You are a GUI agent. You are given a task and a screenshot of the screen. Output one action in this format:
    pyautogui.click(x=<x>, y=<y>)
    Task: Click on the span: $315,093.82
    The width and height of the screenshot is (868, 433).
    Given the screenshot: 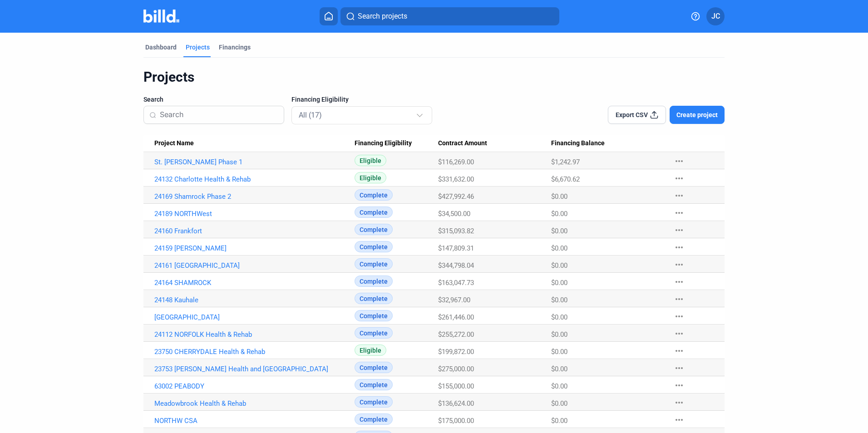 What is the action you would take?
    pyautogui.click(x=456, y=231)
    